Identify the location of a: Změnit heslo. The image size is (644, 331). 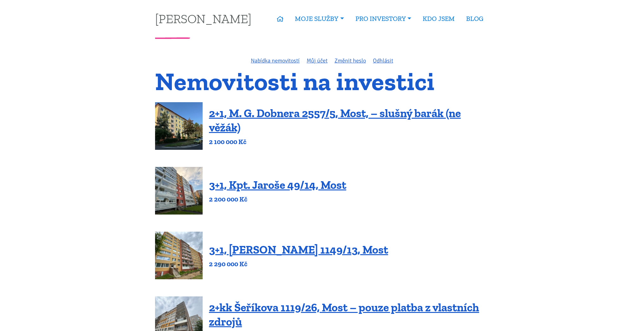
(350, 61).